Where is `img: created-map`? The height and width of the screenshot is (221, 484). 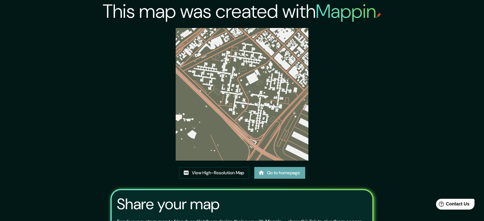
img: created-map is located at coordinates (242, 94).